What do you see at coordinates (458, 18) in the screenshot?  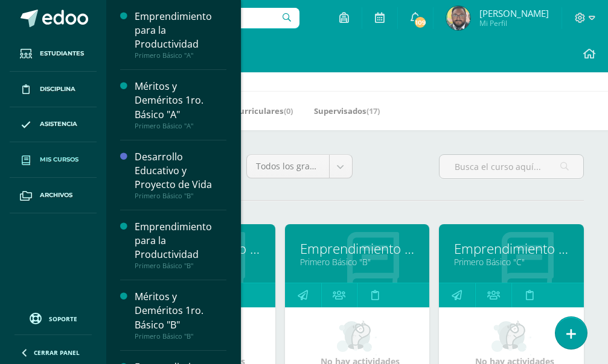 I see `img: bed464ecf211d7b12cd6e304ab9921a6.png` at bounding box center [458, 18].